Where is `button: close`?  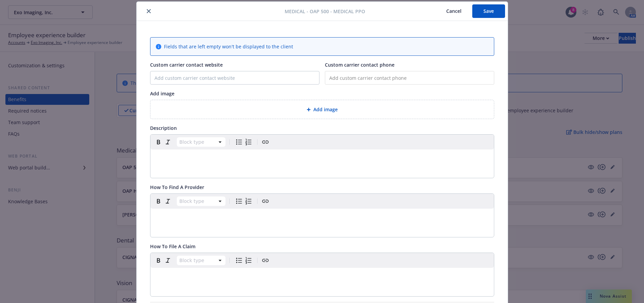 button: close is located at coordinates (149, 11).